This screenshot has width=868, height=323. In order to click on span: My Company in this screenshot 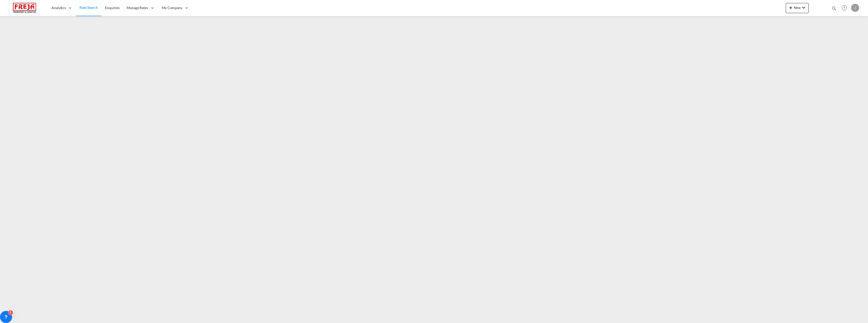, I will do `click(172, 8)`.